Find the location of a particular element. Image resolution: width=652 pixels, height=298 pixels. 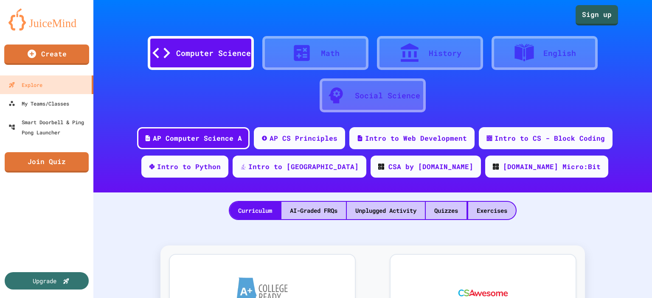

div: Unplugged Activity is located at coordinates (386, 210).